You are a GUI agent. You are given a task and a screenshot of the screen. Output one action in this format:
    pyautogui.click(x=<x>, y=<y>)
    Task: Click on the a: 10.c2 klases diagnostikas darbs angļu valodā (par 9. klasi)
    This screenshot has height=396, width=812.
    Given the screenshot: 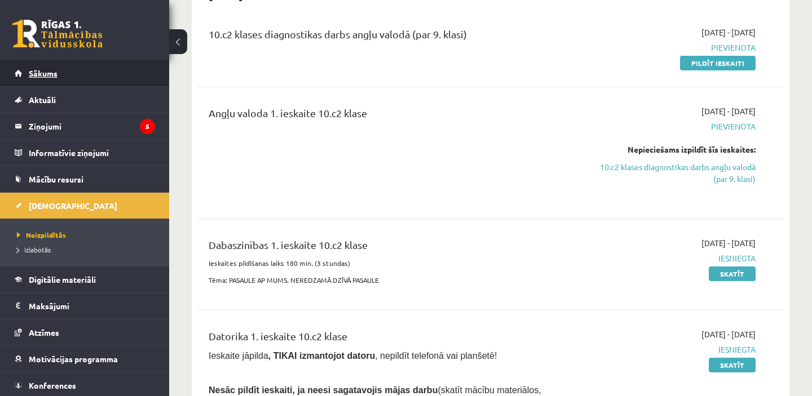 What is the action you would take?
    pyautogui.click(x=670, y=173)
    